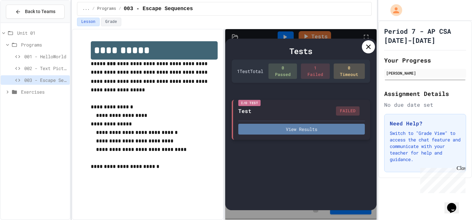  I want to click on h2: Your Progress, so click(425, 60).